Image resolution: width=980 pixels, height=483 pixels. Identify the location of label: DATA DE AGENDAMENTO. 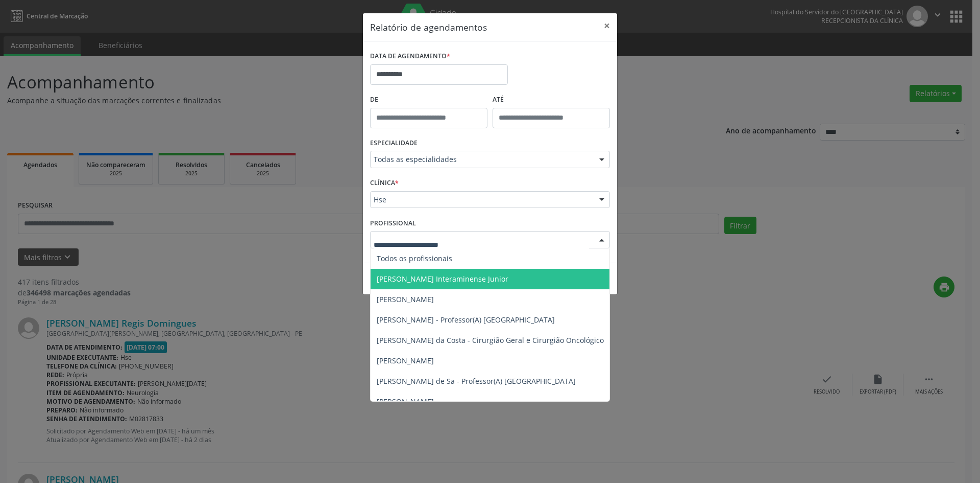
(410, 56).